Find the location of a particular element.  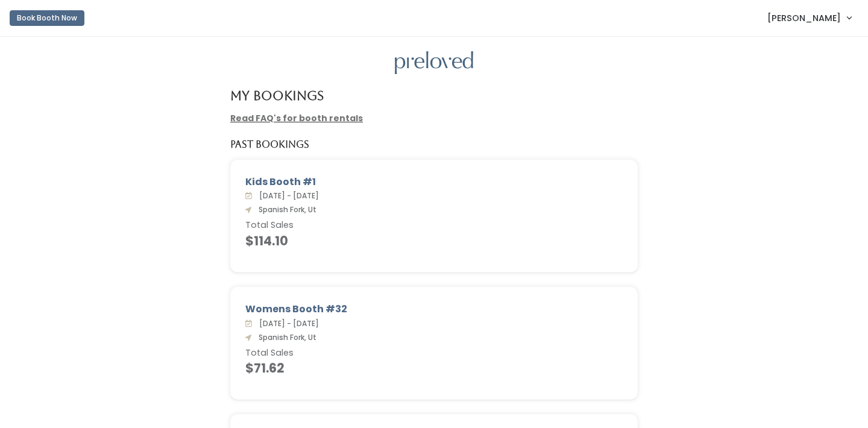

h4: $71.62 is located at coordinates (434, 367).